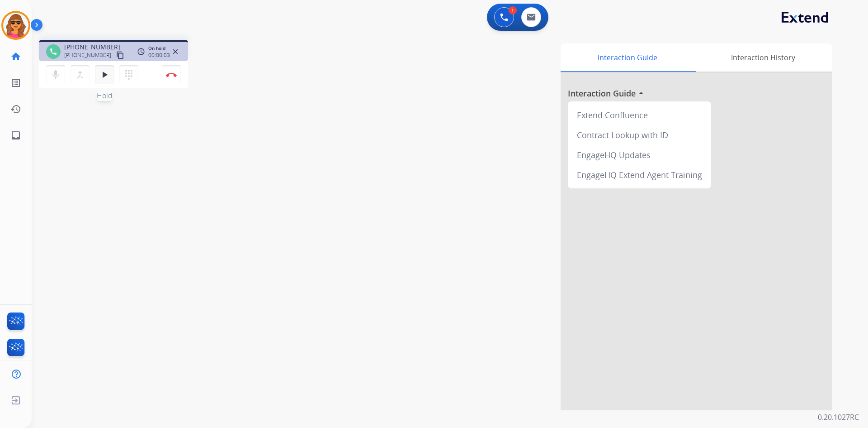 Image resolution: width=868 pixels, height=428 pixels. What do you see at coordinates (628, 57) in the screenshot?
I see `div: Interaction Guide` at bounding box center [628, 57].